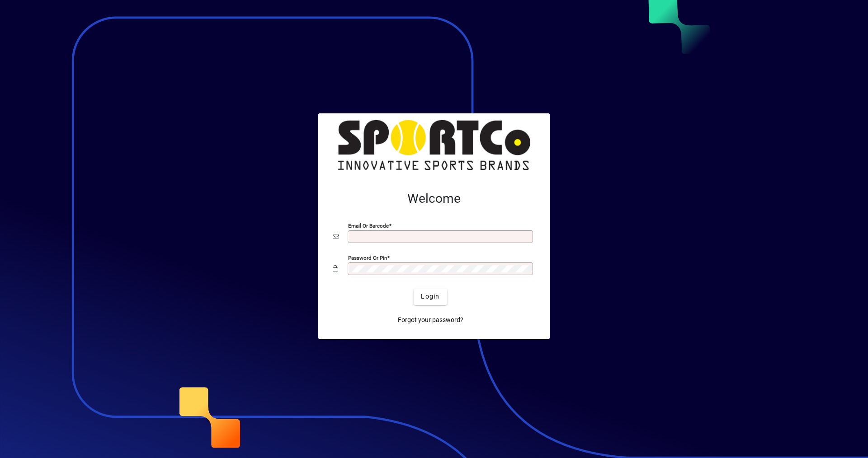 Image resolution: width=868 pixels, height=458 pixels. What do you see at coordinates (430, 320) in the screenshot?
I see `a: Forgot your password?` at bounding box center [430, 320].